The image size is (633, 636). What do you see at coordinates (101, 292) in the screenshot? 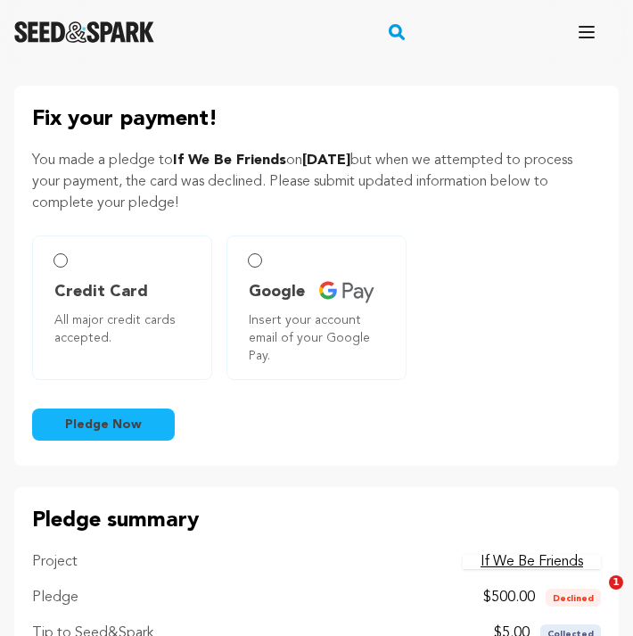
I see `span: Credit Card` at bounding box center [101, 292].